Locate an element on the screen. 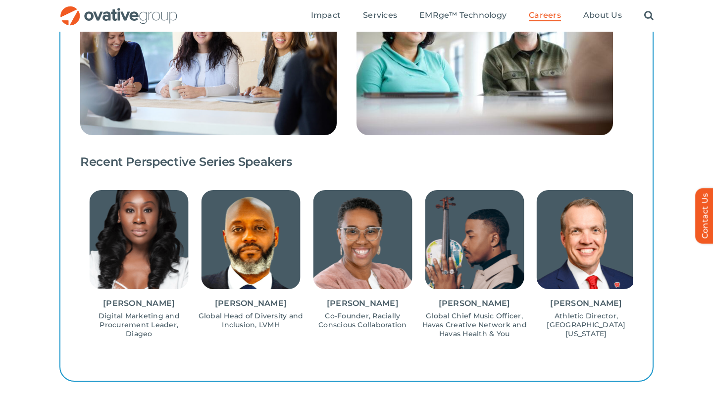 This screenshot has height=402, width=713. a: About Us is located at coordinates (603, 16).